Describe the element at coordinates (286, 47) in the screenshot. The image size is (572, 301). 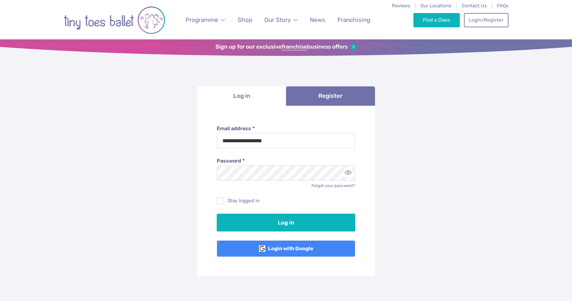
I see `a: Sign up for our exclusivefranchisebusiness offers` at that location.